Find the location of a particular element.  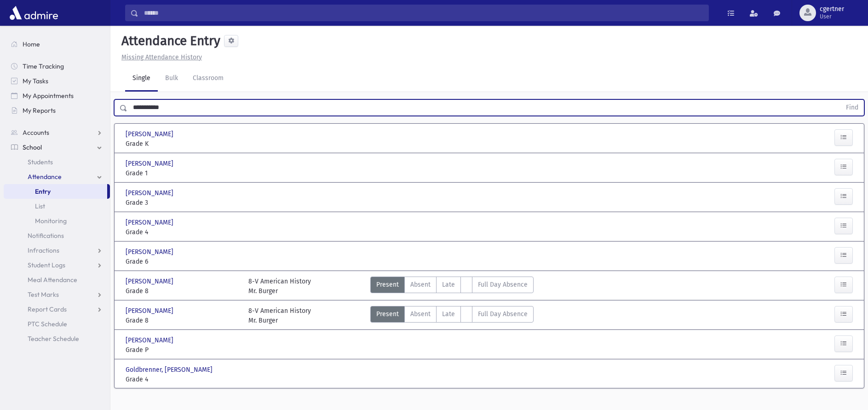

span: Notifications is located at coordinates (46, 235).